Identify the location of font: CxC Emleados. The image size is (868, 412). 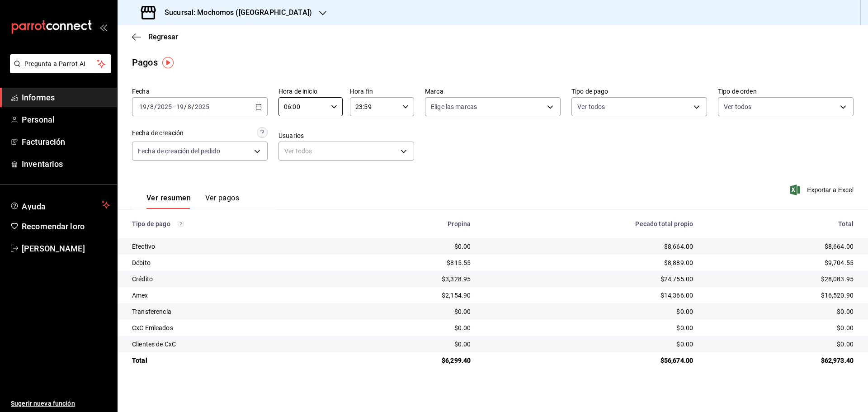
(152, 328).